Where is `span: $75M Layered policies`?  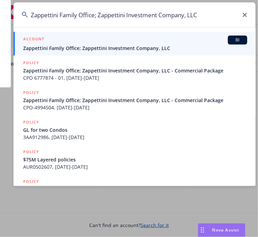 span: $75M Layered policies is located at coordinates (135, 160).